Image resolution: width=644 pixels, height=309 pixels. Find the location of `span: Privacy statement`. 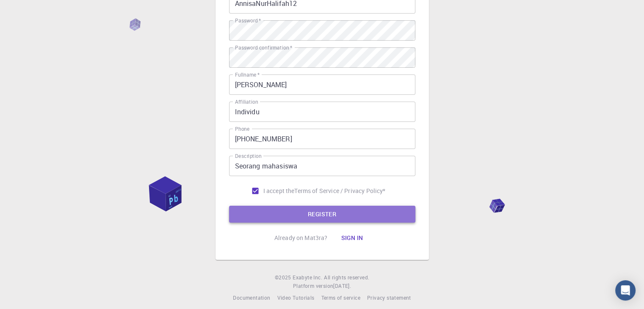

span: Privacy statement is located at coordinates (389, 297).